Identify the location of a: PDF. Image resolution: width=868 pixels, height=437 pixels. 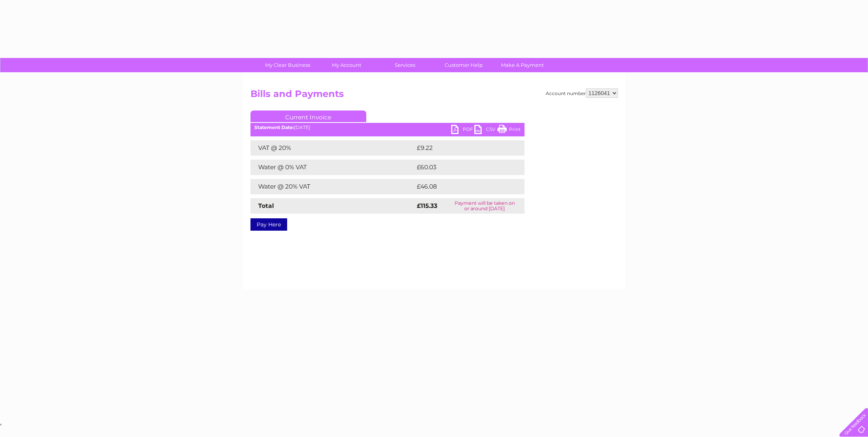
(462, 130).